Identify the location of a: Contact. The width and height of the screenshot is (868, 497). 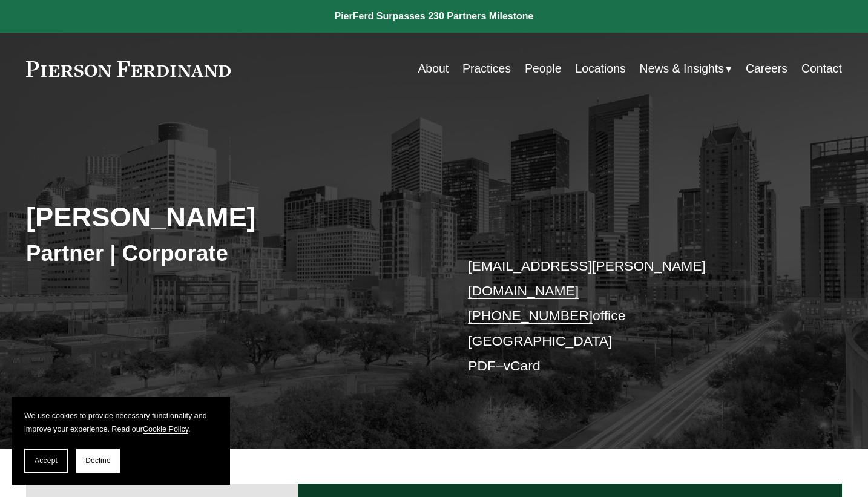
(822, 68).